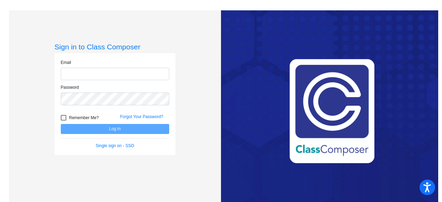 This screenshot has width=442, height=202. What do you see at coordinates (142, 117) in the screenshot?
I see `a: Forgot Your Password?` at bounding box center [142, 117].